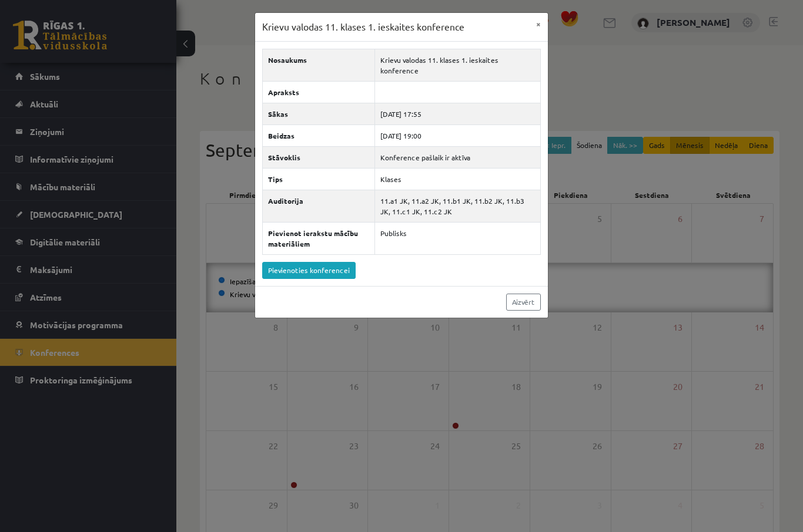 This screenshot has height=532, width=803. Describe the element at coordinates (309, 270) in the screenshot. I see `a: Pievienoties konferencei` at that location.